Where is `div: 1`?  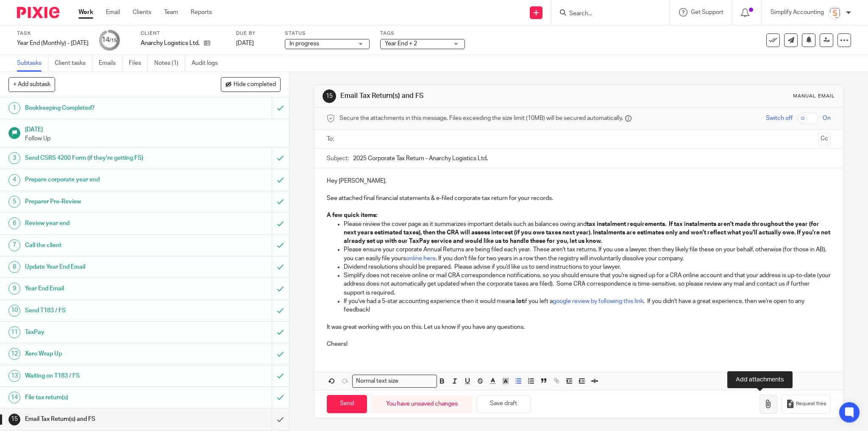
div: 1 is located at coordinates (15, 108).